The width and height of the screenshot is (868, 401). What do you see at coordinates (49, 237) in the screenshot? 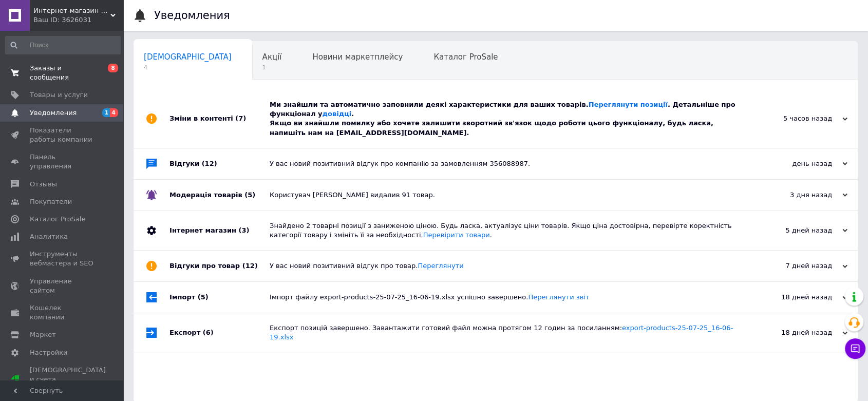
I see `span: Аналитика` at bounding box center [49, 237].